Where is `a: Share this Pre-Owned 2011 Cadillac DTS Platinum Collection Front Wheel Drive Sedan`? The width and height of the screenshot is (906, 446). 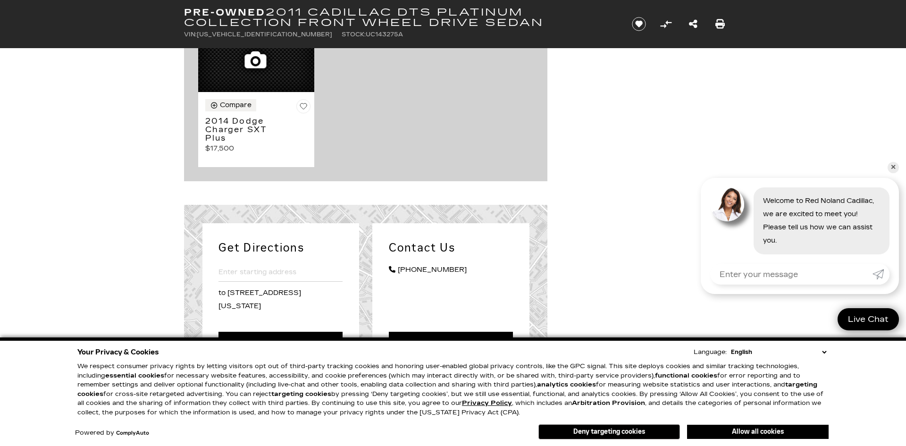 a: Share this Pre-Owned 2011 Cadillac DTS Platinum Collection Front Wheel Drive Sedan is located at coordinates (693, 24).